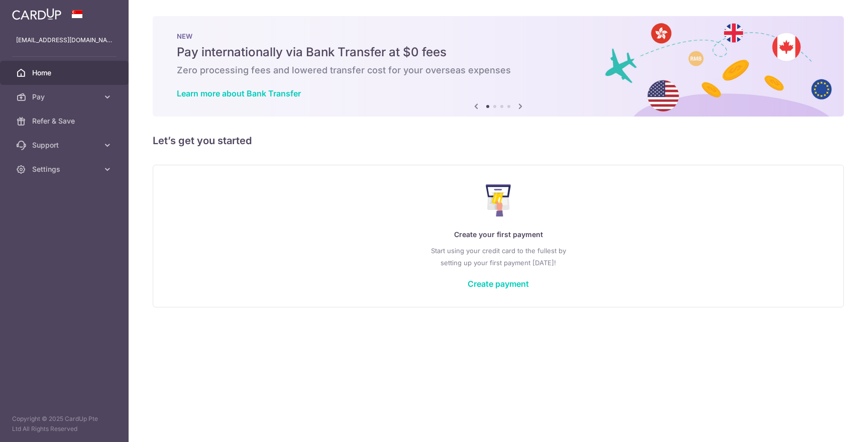 This screenshot has width=868, height=442. I want to click on span: Refer & Save, so click(65, 121).